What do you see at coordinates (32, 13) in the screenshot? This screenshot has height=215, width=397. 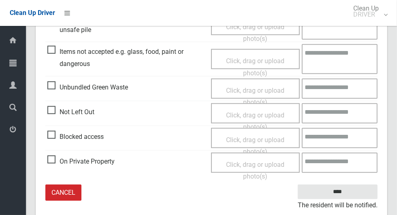 I see `a: Clean Up Driver` at bounding box center [32, 13].